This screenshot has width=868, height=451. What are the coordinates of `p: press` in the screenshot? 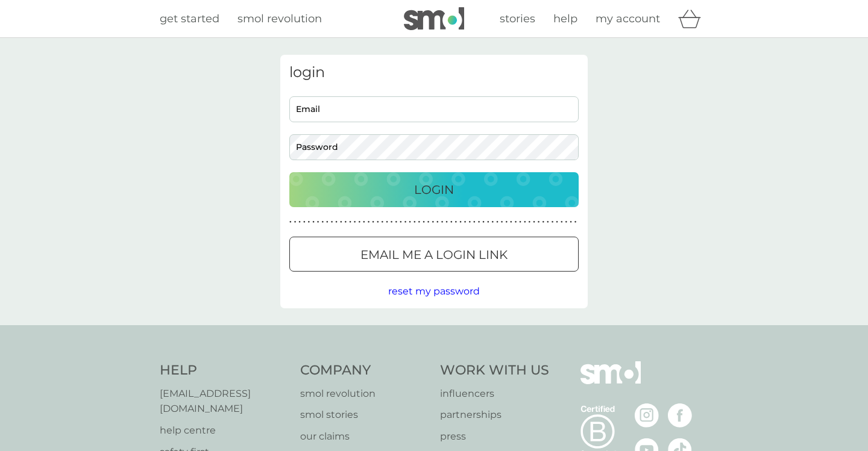 It's located at (494, 437).